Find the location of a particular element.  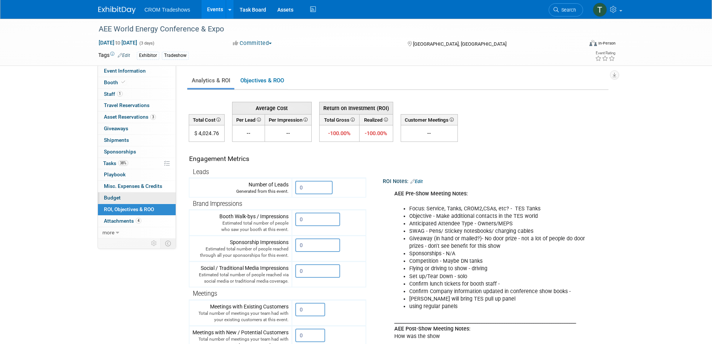

th: Realized is located at coordinates (376, 119).